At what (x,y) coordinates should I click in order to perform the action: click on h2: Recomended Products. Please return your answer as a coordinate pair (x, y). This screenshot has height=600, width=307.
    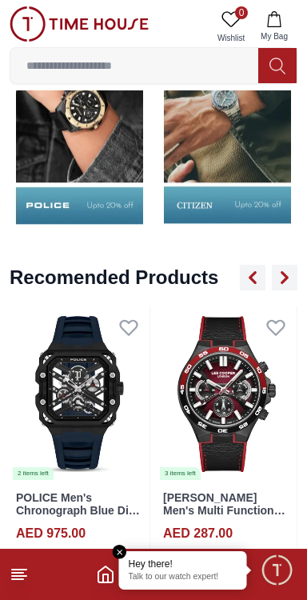
    Looking at the image, I should click on (114, 278).